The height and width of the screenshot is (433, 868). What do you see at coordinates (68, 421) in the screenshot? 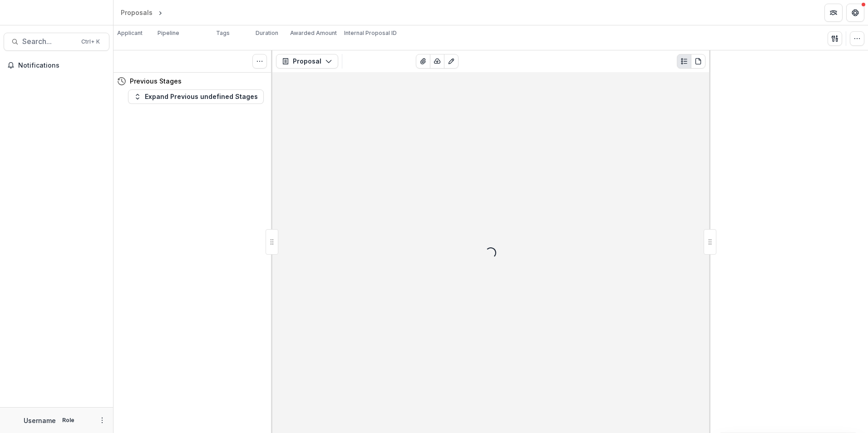
I see `p: Role` at bounding box center [68, 421].